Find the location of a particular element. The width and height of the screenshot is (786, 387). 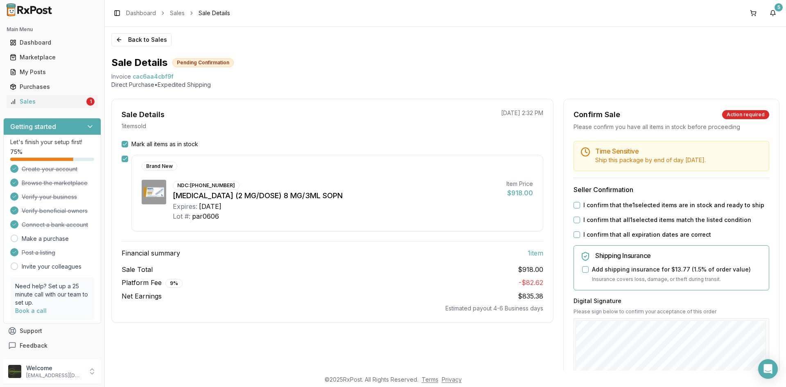

button: Sales1 is located at coordinates (52, 102).